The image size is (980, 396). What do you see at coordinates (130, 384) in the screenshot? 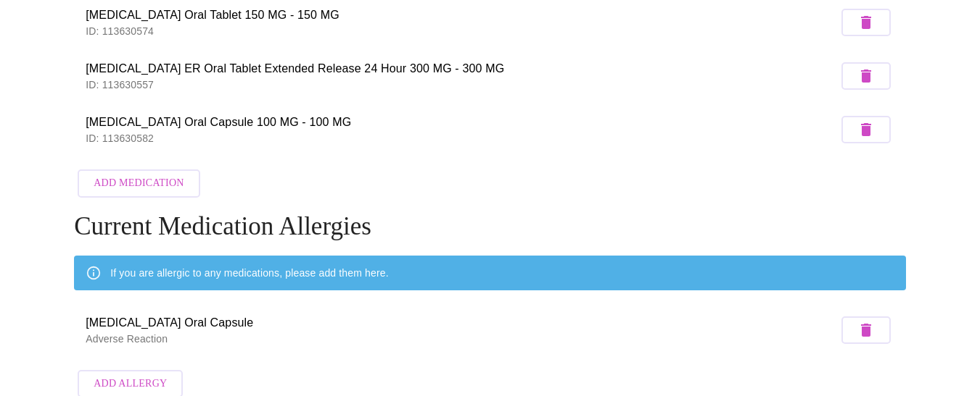
I see `span: Add Allergy` at bounding box center [130, 384].